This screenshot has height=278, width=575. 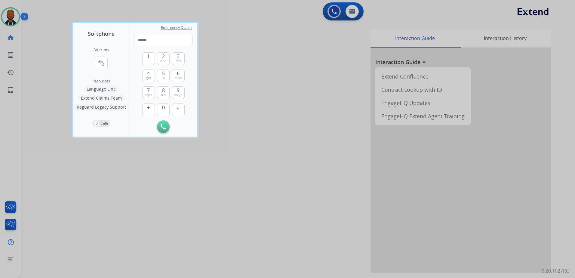 What do you see at coordinates (163, 90) in the screenshot?
I see `span: 8` at bounding box center [163, 90].